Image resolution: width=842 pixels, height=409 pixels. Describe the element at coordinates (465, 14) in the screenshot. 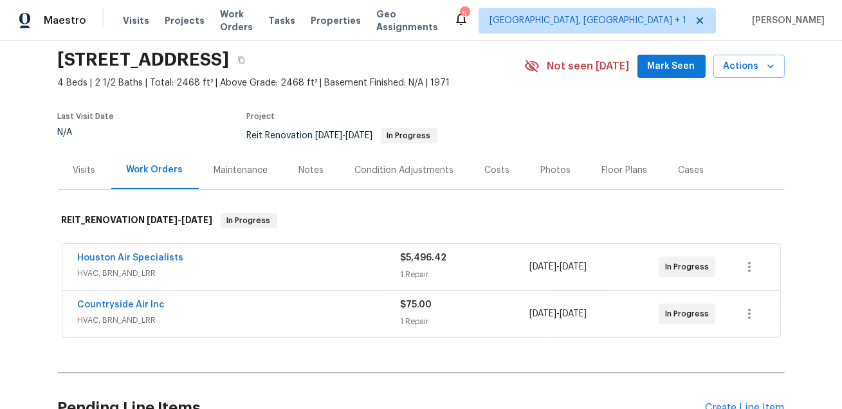

I see `div: 5` at that location.